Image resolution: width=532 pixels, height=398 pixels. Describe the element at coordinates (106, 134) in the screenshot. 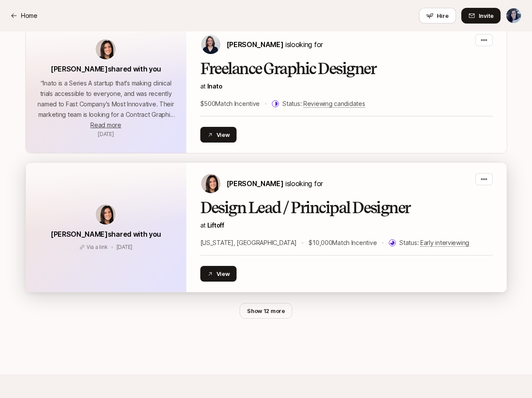

I see `span: December 11, 2024 1:06pm` at that location.